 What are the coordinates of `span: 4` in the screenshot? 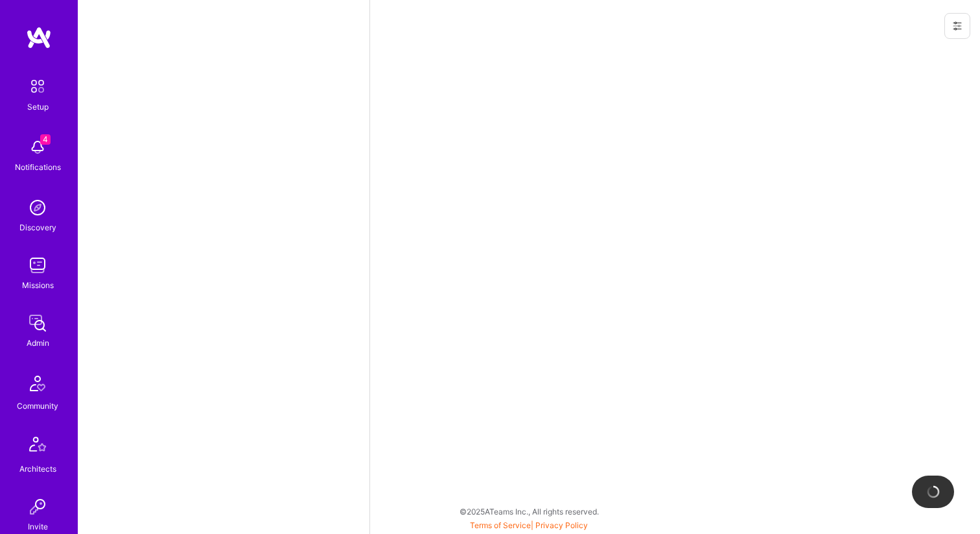 It's located at (46, 140).